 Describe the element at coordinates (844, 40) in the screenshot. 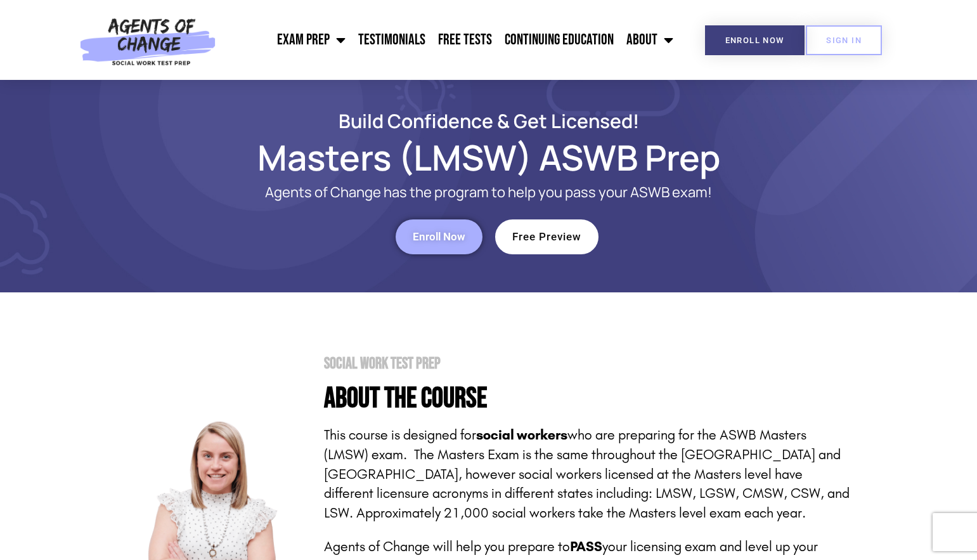

I see `span: SIGN IN` at that location.